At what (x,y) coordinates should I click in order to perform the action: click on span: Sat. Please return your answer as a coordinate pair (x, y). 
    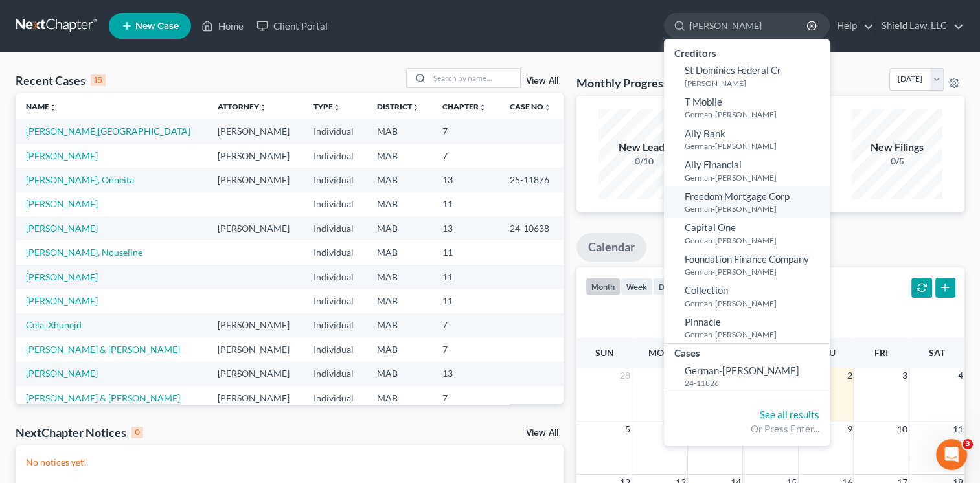
    Looking at the image, I should click on (936, 352).